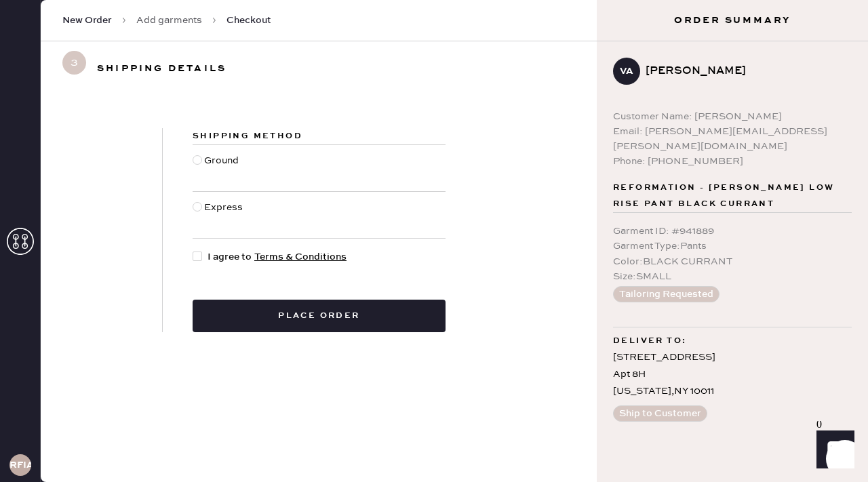 This screenshot has width=868, height=482. Describe the element at coordinates (732, 262) in the screenshot. I see `div: Color : BLACK CURRANT` at that location.